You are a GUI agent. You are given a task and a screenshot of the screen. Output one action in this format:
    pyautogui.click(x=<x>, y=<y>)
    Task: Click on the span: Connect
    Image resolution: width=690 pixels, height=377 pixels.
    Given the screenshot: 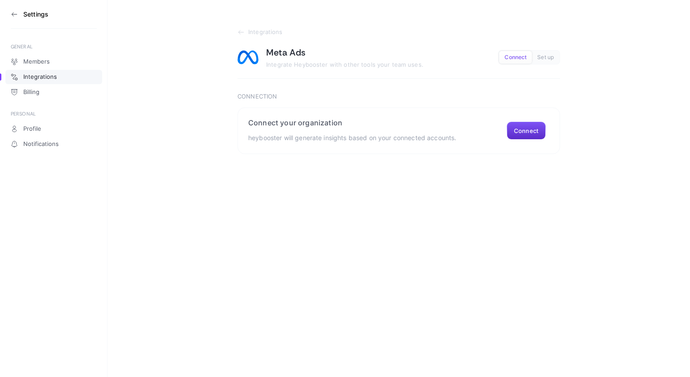 What is the action you would take?
    pyautogui.click(x=515, y=57)
    